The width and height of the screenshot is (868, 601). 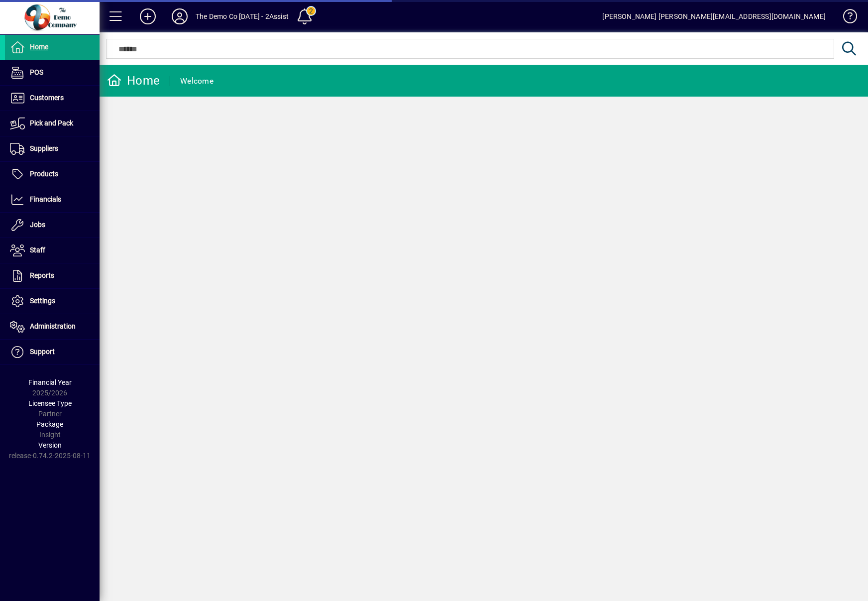 What do you see at coordinates (42, 275) in the screenshot?
I see `span: Reports` at bounding box center [42, 275].